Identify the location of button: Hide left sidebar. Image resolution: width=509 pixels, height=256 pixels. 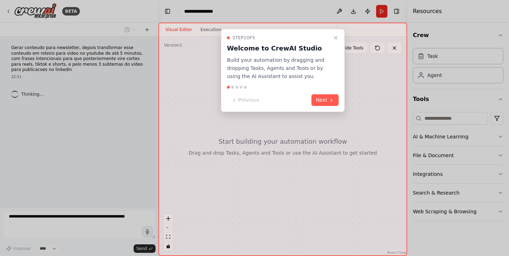
(167, 11).